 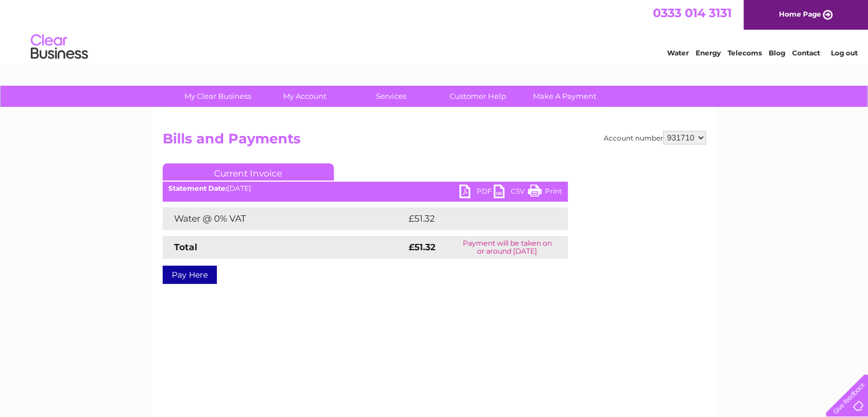 I want to click on a: CSV, so click(x=511, y=192).